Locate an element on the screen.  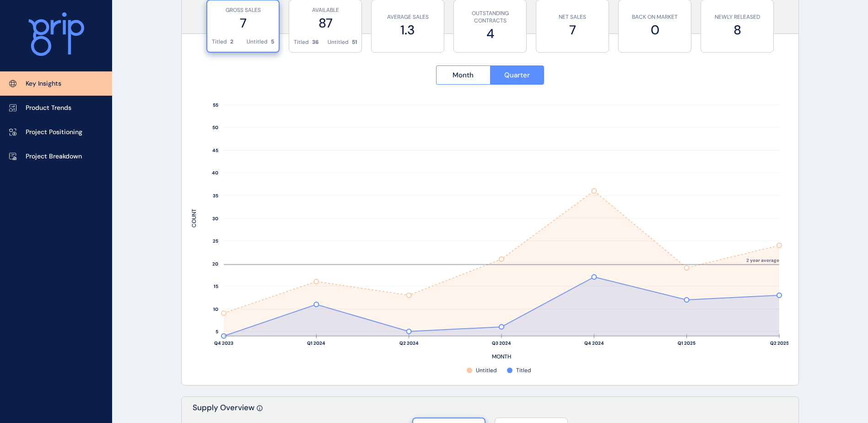
text: Q4 2024 is located at coordinates (594, 343).